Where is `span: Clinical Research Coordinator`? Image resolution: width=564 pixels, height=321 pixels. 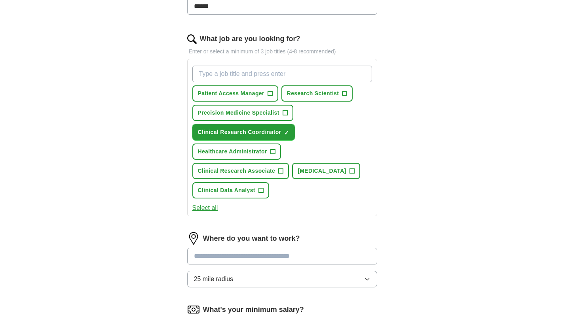
span: Clinical Research Coordinator is located at coordinates (240, 132).